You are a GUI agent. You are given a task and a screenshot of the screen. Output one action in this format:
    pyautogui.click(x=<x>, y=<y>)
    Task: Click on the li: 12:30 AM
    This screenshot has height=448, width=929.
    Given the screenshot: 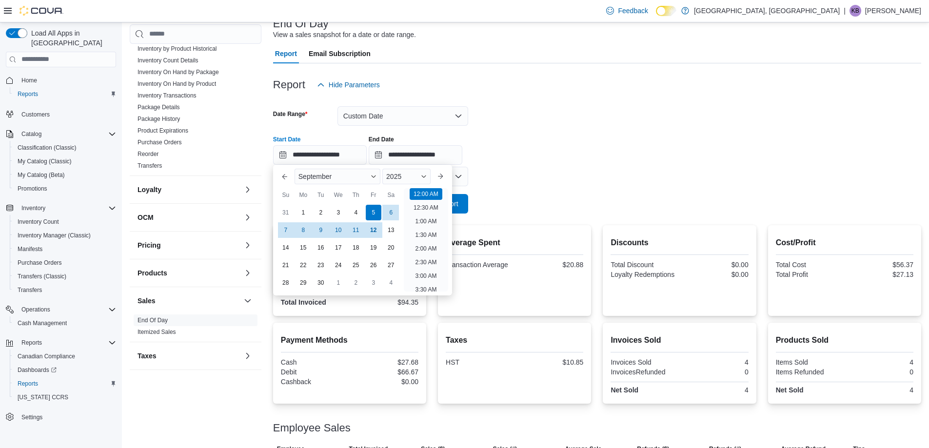 What is the action you would take?
    pyautogui.click(x=426, y=208)
    